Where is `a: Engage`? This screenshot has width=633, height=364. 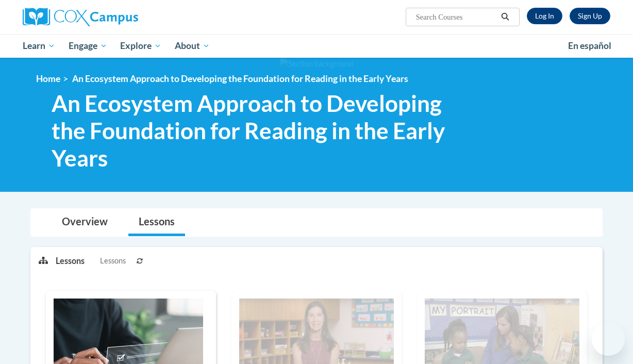 a: Engage is located at coordinates (88, 46).